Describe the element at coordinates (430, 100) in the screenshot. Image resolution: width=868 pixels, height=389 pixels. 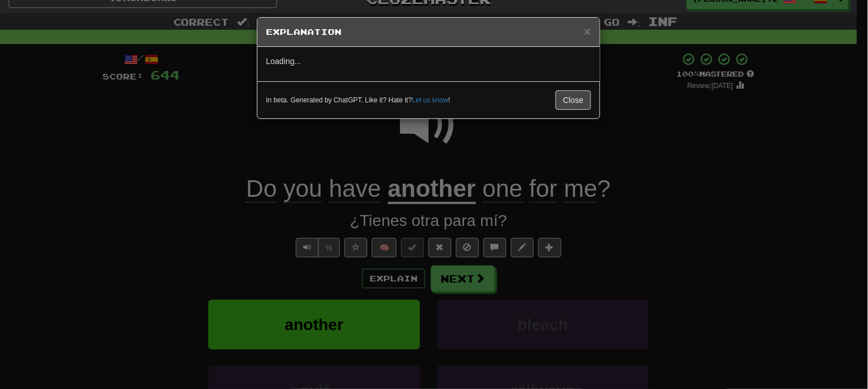
I see `a: Let us know` at that location.